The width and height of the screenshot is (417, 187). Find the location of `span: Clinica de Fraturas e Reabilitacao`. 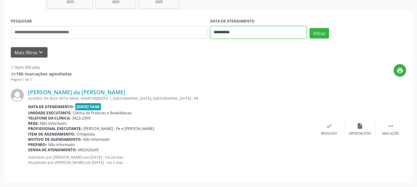

span: Clinica de Fraturas e Reabilitacao is located at coordinates (102, 113).